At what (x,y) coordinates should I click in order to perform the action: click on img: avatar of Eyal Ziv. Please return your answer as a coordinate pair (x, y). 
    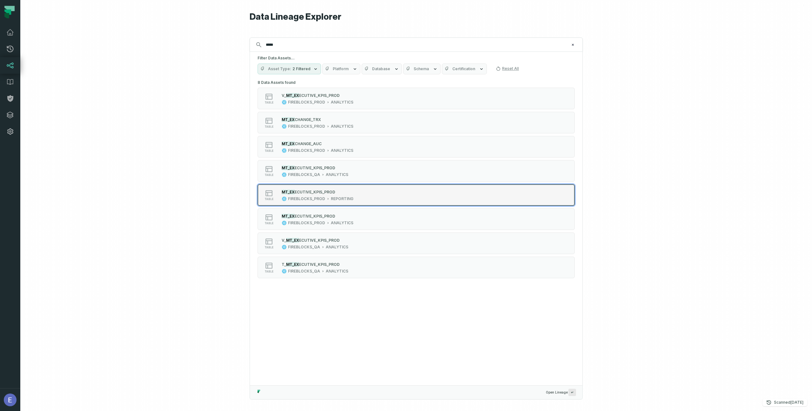
    Looking at the image, I should click on (10, 400).